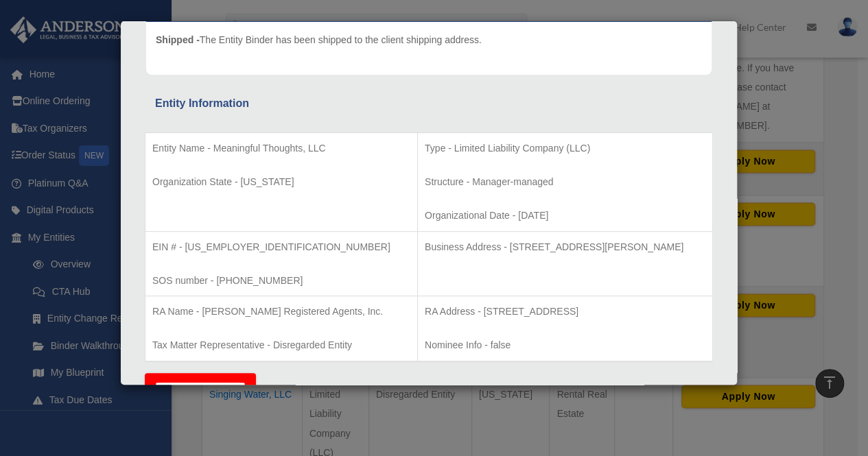  Describe the element at coordinates (281, 148) in the screenshot. I see `p: Entity Name - Meaningful Thoughts, LLC` at that location.